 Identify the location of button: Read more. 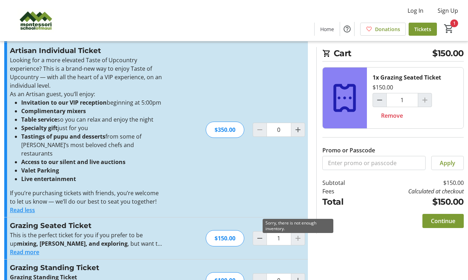
(24, 252).